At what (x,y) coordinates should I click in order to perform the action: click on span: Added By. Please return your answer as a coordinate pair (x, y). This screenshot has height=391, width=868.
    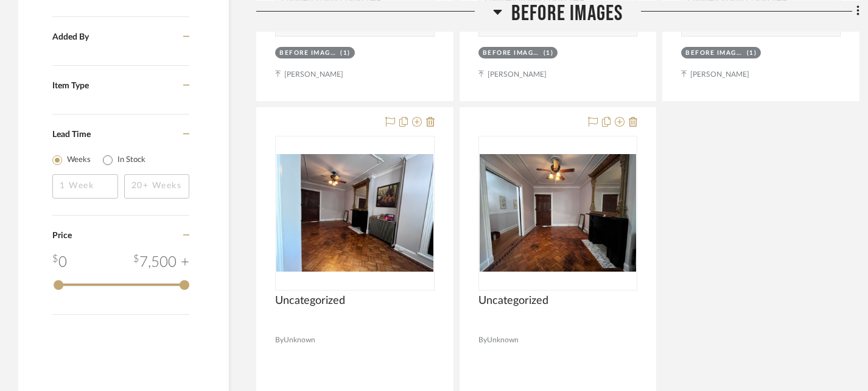
    Looking at the image, I should click on (71, 37).